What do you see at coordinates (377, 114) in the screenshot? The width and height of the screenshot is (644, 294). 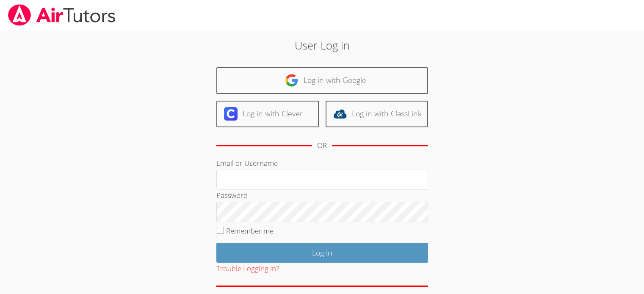 I see `a: Log in with ClassLink` at bounding box center [377, 114].